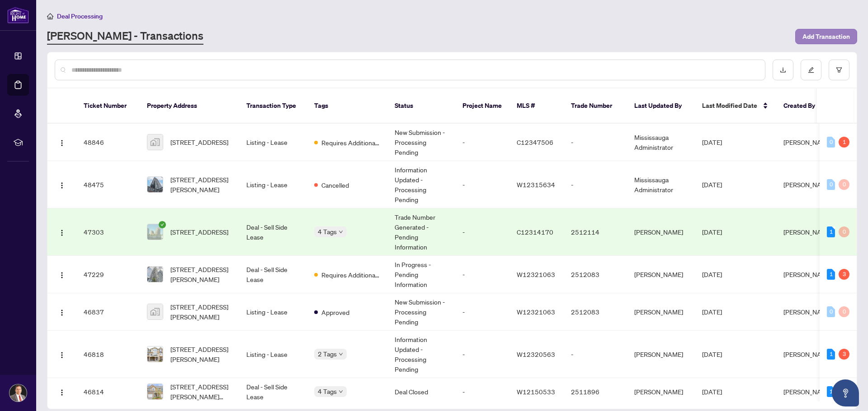 The width and height of the screenshot is (868, 411). Describe the element at coordinates (535, 142) in the screenshot. I see `span: C12347506` at that location.